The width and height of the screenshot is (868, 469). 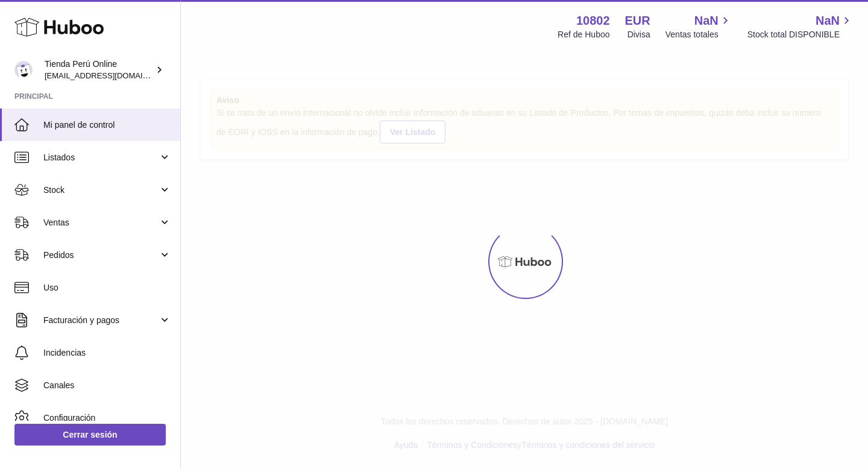 What do you see at coordinates (801, 34) in the screenshot?
I see `span: Stock total DISPONIBLE` at bounding box center [801, 34].